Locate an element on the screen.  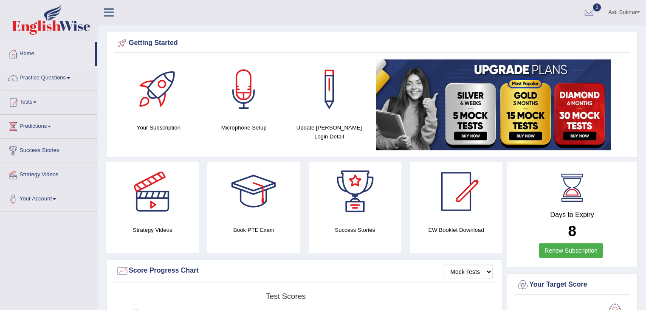
img: small5.jpg is located at coordinates (493, 105).